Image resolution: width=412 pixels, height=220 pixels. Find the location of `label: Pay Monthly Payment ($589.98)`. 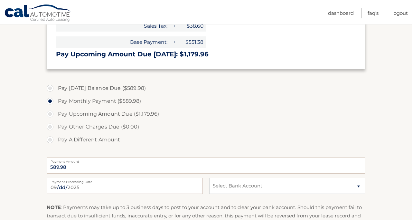

label: Pay Monthly Payment ($589.98) is located at coordinates (206, 101).